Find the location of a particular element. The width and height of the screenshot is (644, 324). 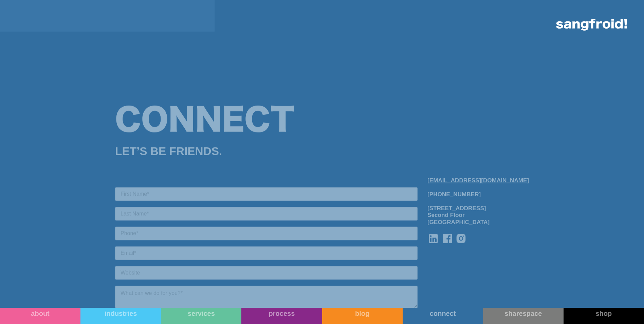

div: industries is located at coordinates (120, 314).